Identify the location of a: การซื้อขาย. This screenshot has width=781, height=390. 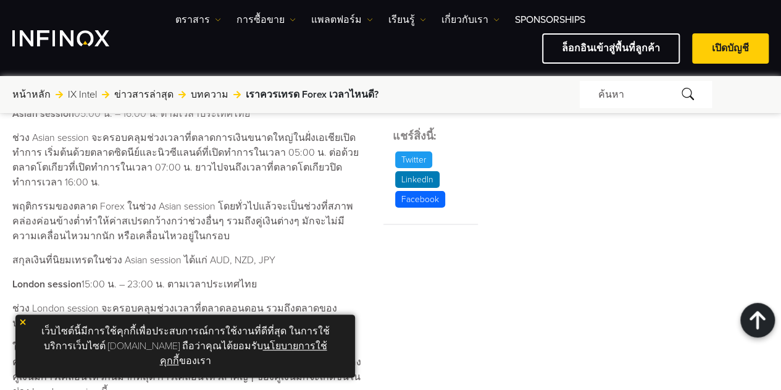
(266, 20).